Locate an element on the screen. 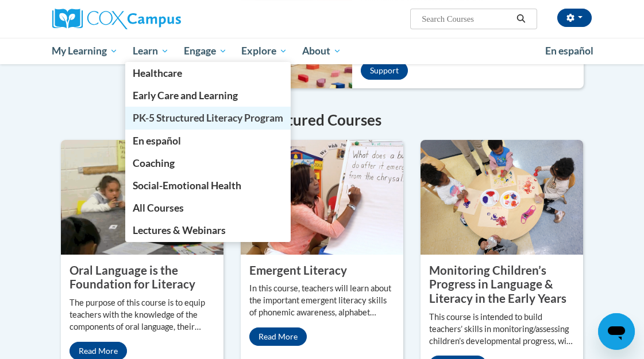  img: Emergent Literacy is located at coordinates (322, 197).